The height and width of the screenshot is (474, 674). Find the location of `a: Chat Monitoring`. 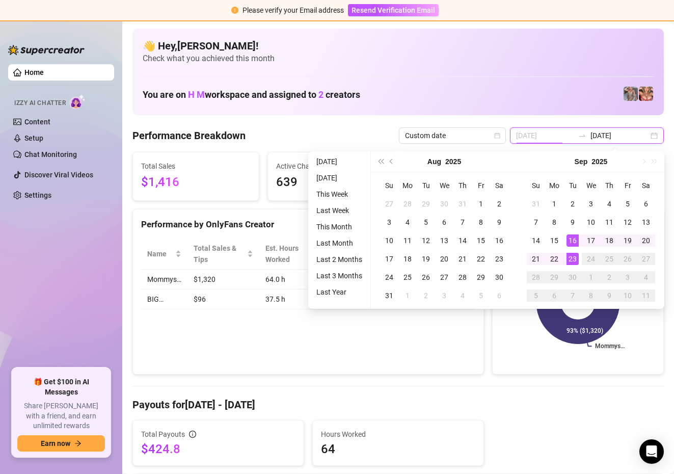

a: Chat Monitoring is located at coordinates (50, 154).